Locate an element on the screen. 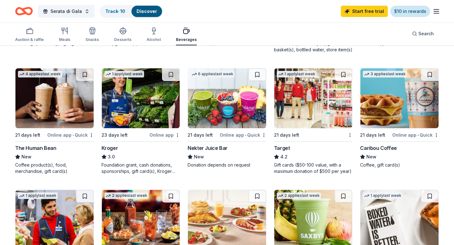 The image size is (454, 245). div: Donation depends on request is located at coordinates (227, 165).